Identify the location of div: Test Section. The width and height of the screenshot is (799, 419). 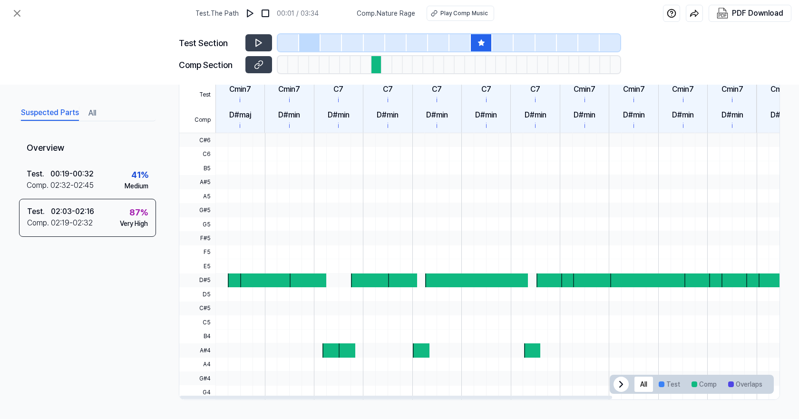
(209, 43).